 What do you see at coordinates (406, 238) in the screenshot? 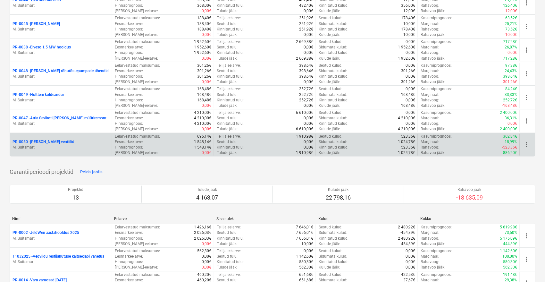
I see `p: 2 480,92€` at bounding box center [406, 238].